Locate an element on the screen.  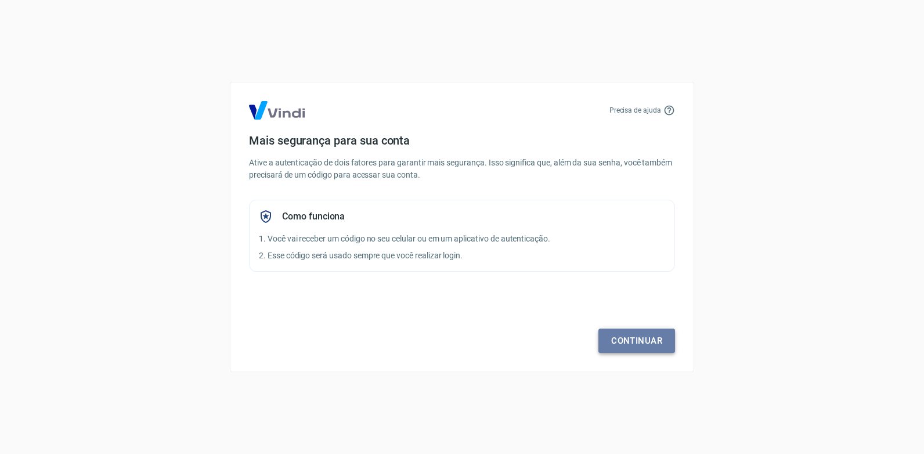
p: 1. Você vai receber um código no seu celular ou em um aplicativo de autenticação. is located at coordinates (462, 239).